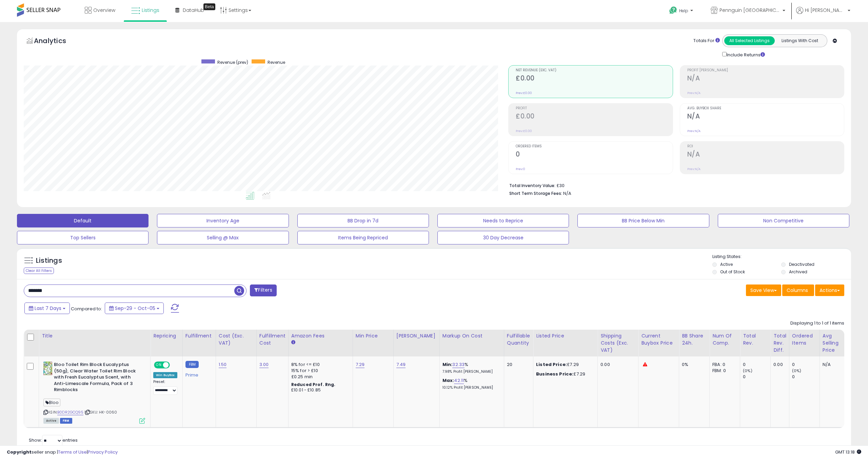 Image resolution: width=868 pixels, height=459 pixels. What do you see at coordinates (797, 290) in the screenshot?
I see `span: Columns` at bounding box center [797, 290].